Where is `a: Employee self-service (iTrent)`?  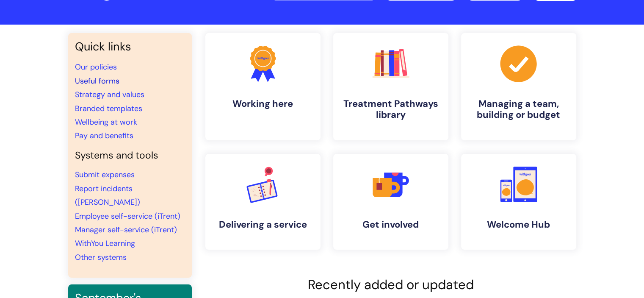 a: Employee self-service (iTrent) is located at coordinates (128, 216).